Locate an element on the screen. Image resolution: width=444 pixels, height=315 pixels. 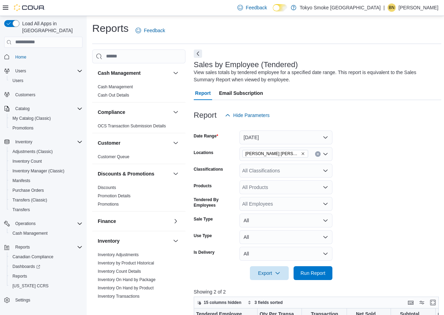
a: Cash Management is located at coordinates (30, 234).